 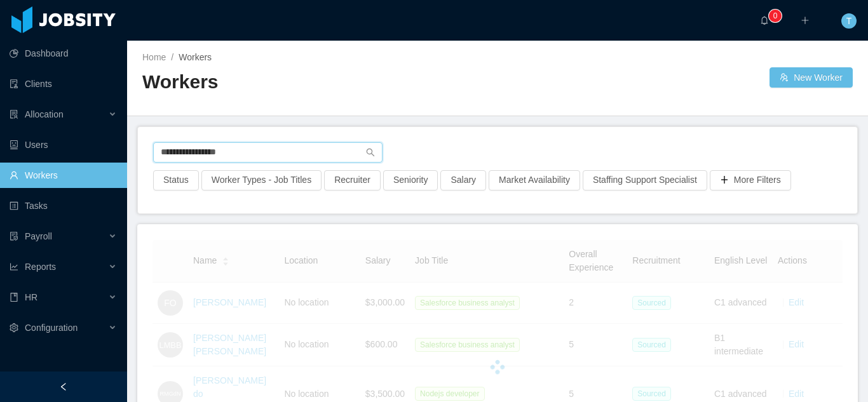 I want to click on a: icon: robotUsers, so click(x=63, y=145).